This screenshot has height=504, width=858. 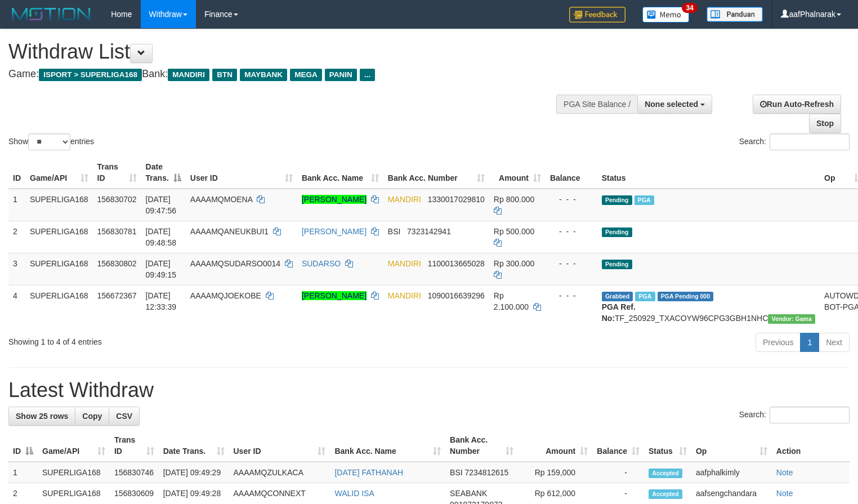 I want to click on span: Copy 1330017029810 to clipboard, so click(x=456, y=199).